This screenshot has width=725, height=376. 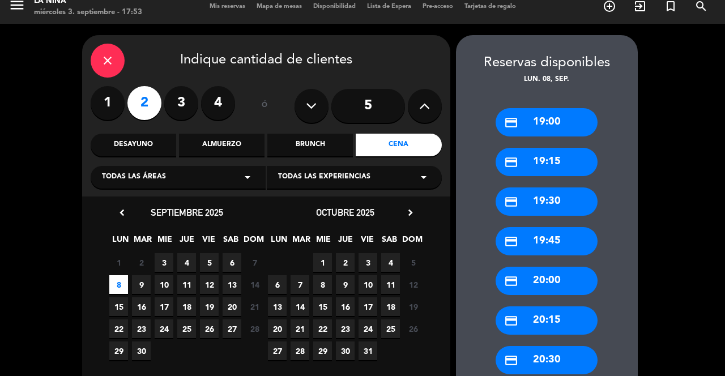 I want to click on label: 3, so click(x=181, y=103).